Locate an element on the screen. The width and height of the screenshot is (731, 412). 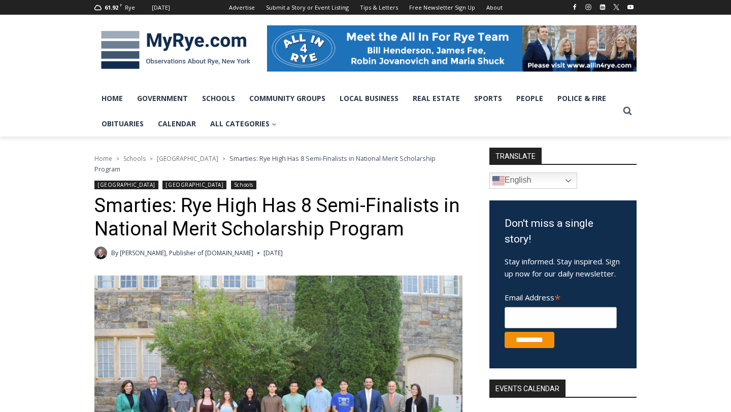
a: Facebook is located at coordinates (575, 7).